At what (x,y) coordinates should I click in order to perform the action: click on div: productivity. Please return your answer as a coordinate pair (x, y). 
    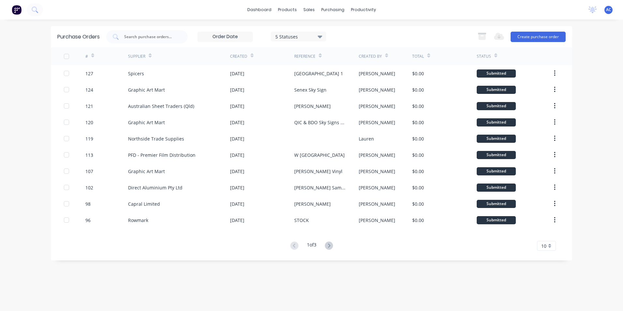
    Looking at the image, I should click on (363, 10).